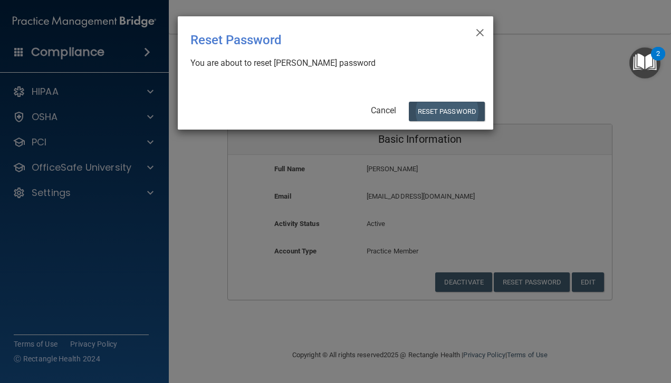  Describe the element at coordinates (383, 110) in the screenshot. I see `a: Cancel` at that location.